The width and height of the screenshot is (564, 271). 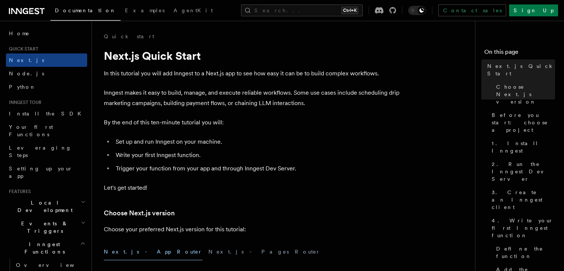 What do you see at coordinates (264, 251) in the screenshot?
I see `button: Next.js - Pages Router` at bounding box center [264, 251].